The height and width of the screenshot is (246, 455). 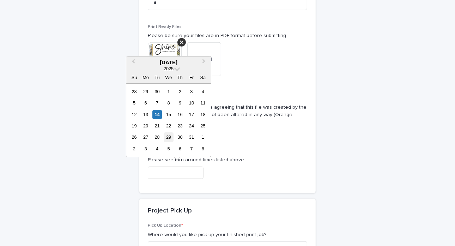 I want to click on div: Choose Friday, October 17th, 2025, so click(x=191, y=114).